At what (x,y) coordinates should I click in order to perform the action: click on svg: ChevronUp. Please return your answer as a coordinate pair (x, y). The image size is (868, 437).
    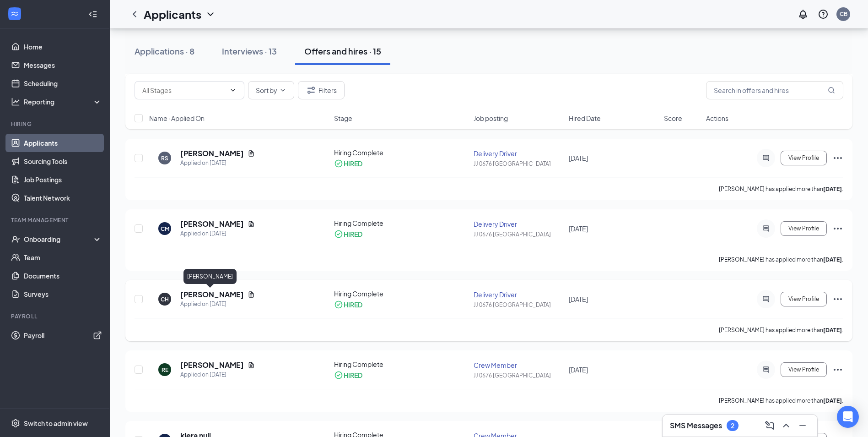
    Looking at the image, I should click on (786, 426).